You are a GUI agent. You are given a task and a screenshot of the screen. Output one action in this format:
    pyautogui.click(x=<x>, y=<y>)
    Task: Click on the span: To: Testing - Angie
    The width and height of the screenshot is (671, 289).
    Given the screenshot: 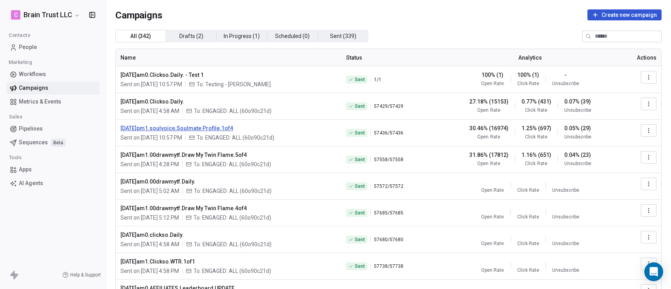 What is the action you would take?
    pyautogui.click(x=233, y=84)
    